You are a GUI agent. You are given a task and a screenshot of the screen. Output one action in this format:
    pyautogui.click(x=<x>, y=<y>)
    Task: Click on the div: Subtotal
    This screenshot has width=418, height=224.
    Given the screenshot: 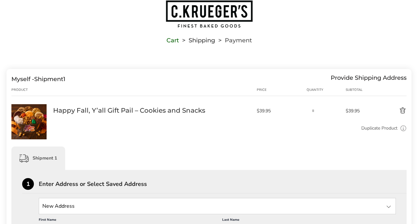 What is the action you would take?
    pyautogui.click(x=359, y=90)
    